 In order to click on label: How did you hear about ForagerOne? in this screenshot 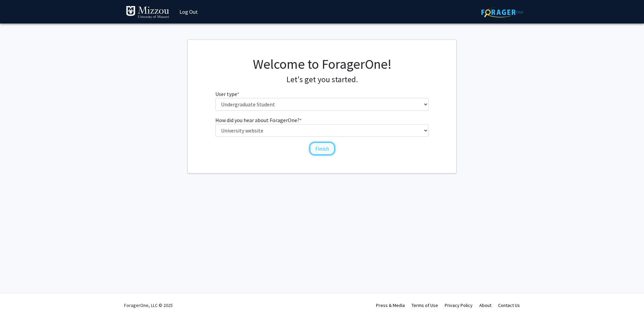, I will do `click(258, 121)`.